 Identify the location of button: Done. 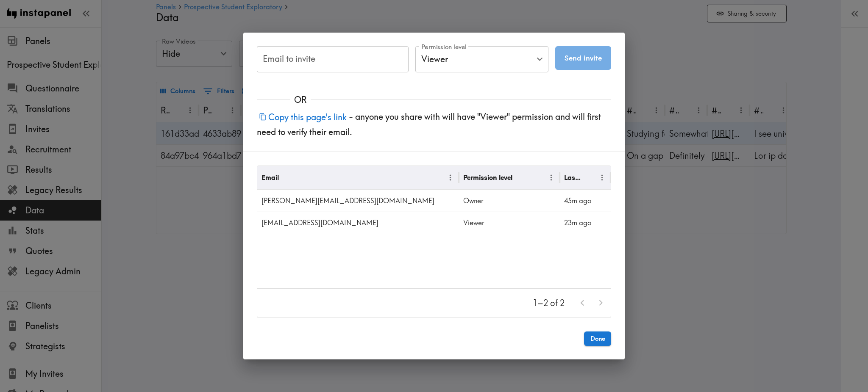
(598, 339).